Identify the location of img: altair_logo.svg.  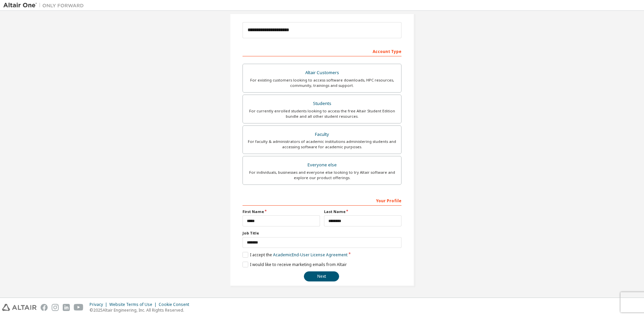
(19, 308).